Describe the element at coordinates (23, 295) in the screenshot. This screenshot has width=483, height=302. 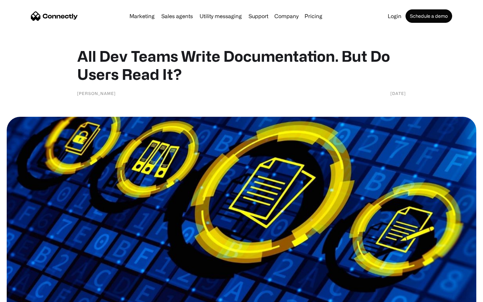
I see `aside: Language selected: English` at that location.